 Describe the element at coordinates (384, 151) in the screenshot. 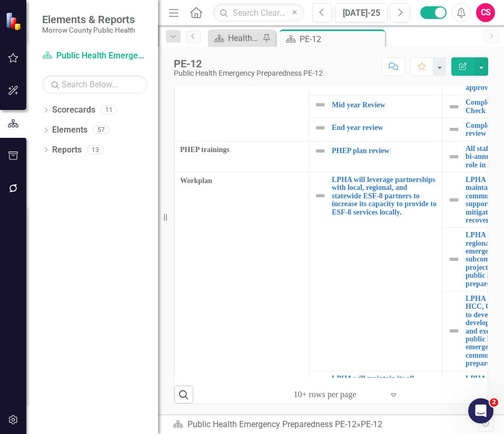

I see `a: PHEP plan review` at that location.